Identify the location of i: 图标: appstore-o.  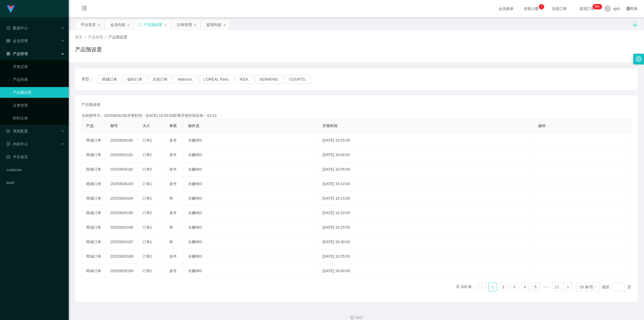
(8, 54).